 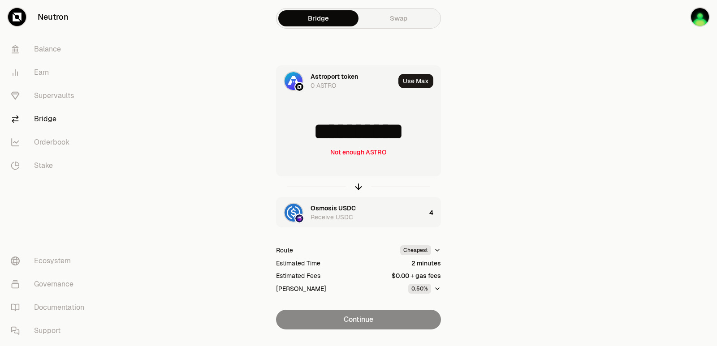 What do you see at coordinates (332, 217) in the screenshot?
I see `div: Receive USDC` at bounding box center [332, 217].